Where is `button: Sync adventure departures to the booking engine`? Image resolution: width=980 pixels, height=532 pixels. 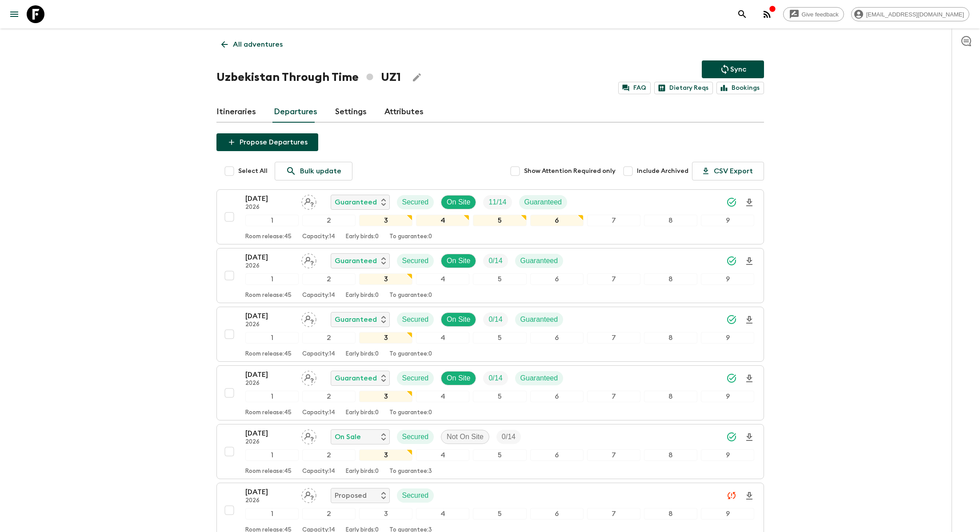
button: Sync adventure departures to the booking engine is located at coordinates (733, 69).